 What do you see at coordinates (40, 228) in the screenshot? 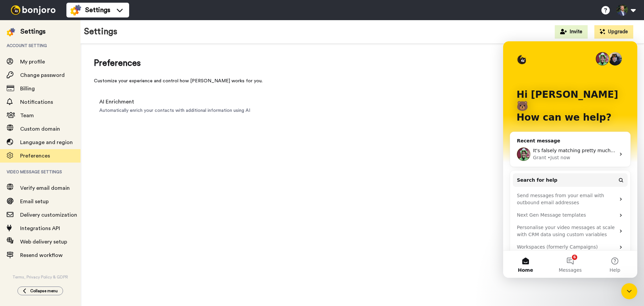
I see `span: Integrations API` at bounding box center [40, 228].